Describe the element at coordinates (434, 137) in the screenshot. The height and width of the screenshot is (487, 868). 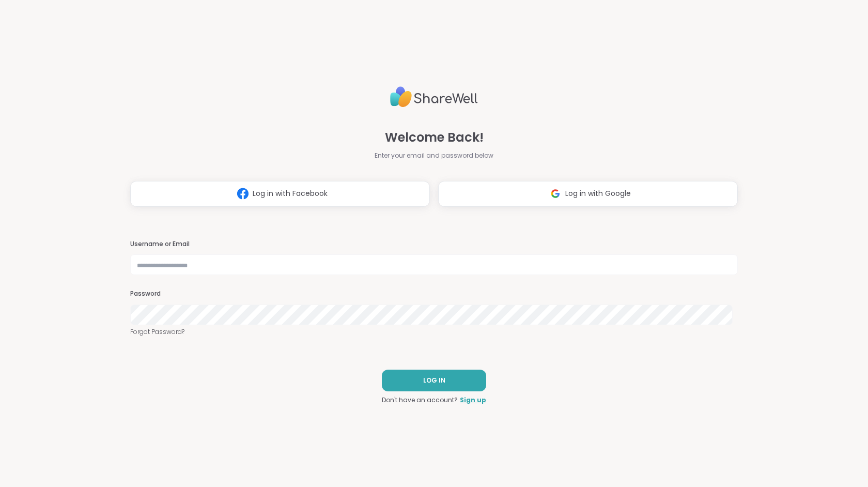
I see `span: Welcome Back!` at that location.